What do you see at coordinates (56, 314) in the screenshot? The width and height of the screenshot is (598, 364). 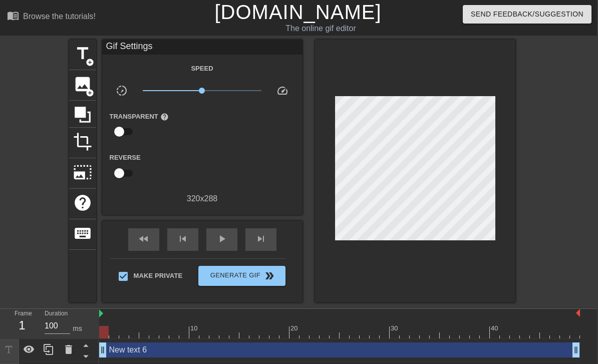 I see `label: Duration` at bounding box center [56, 314].